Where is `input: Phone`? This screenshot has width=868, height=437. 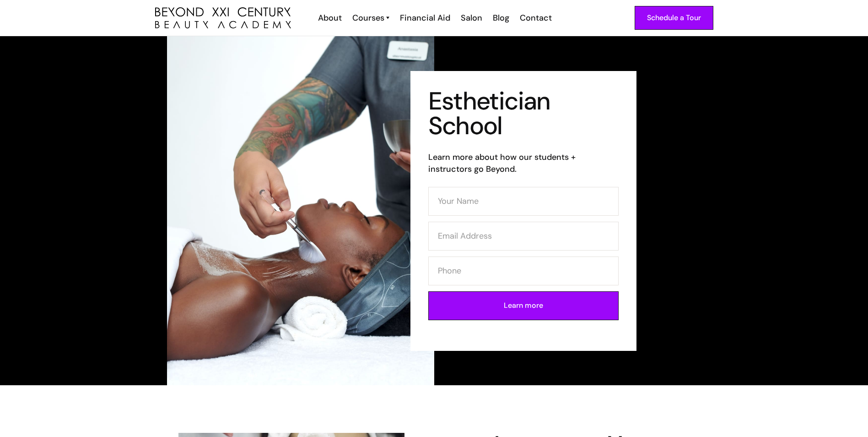 input: Phone is located at coordinates (523, 271).